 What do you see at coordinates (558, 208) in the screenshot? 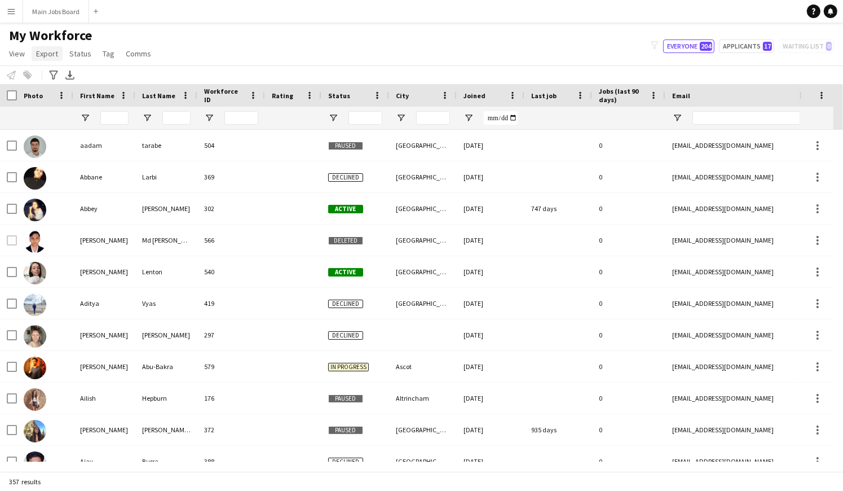
I see `div: 747 days` at bounding box center [558, 208].